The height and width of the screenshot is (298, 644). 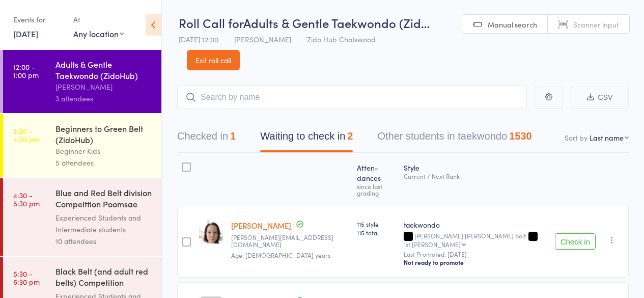 I want to click on div: Beginner Kids, so click(x=104, y=151).